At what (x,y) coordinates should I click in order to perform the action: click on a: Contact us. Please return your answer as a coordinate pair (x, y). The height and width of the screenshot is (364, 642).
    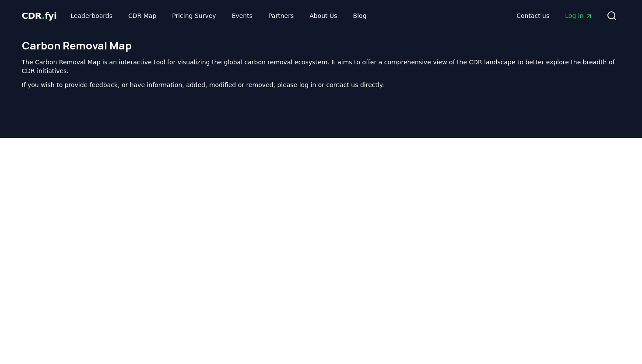
    Looking at the image, I should click on (533, 16).